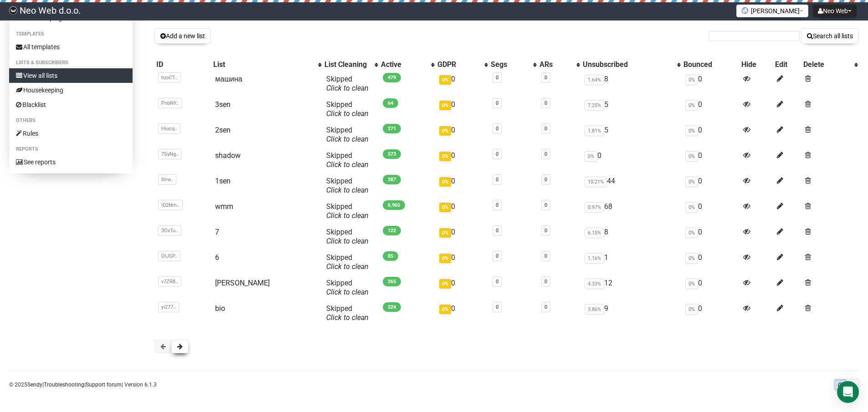 This screenshot has height=412, width=868. Describe the element at coordinates (167, 179) in the screenshot. I see `span: Illrw..` at that location.